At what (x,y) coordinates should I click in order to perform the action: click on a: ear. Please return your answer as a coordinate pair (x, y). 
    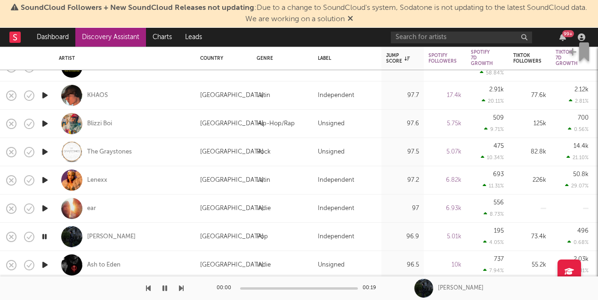
    Looking at the image, I should click on (91, 209).